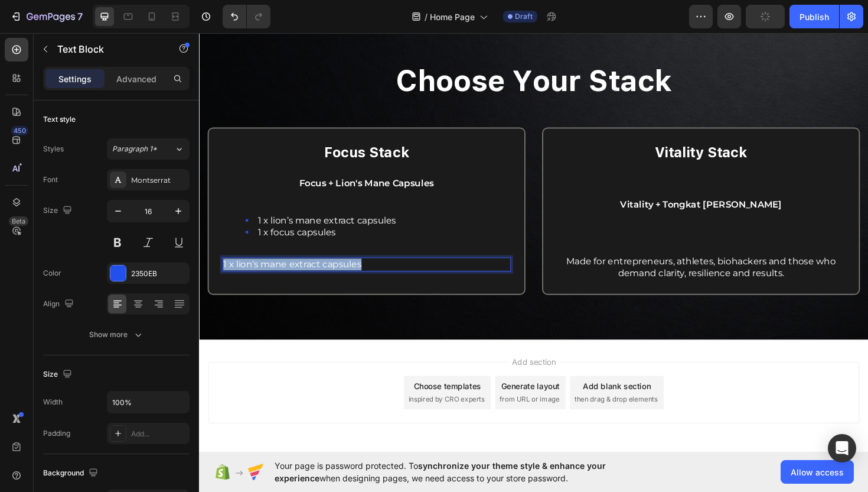 Image resolution: width=868 pixels, height=492 pixels. What do you see at coordinates (842, 448) in the screenshot?
I see `div: Open Intercom Messenger` at bounding box center [842, 448].